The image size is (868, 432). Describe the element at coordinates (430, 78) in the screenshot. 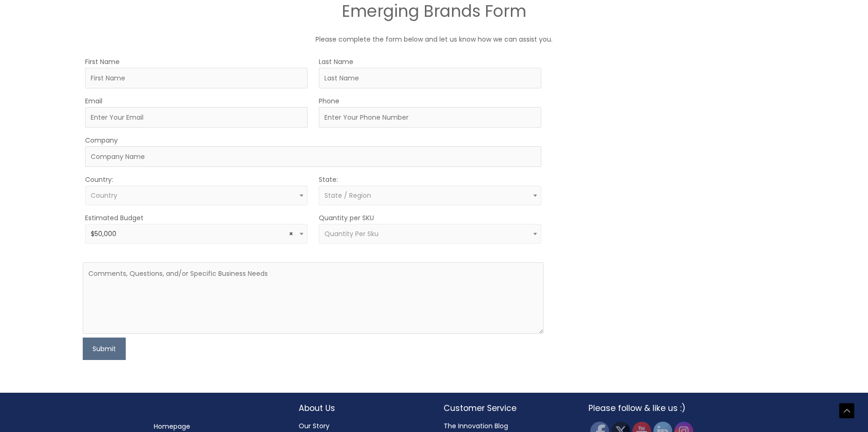

I see `input: Last Name` at that location.